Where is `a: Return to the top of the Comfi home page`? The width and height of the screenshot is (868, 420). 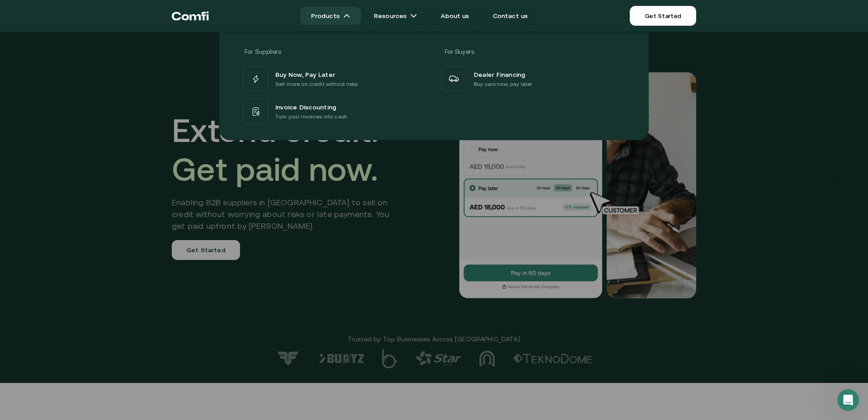 a: Return to the top of the Comfi home page is located at coordinates (190, 16).